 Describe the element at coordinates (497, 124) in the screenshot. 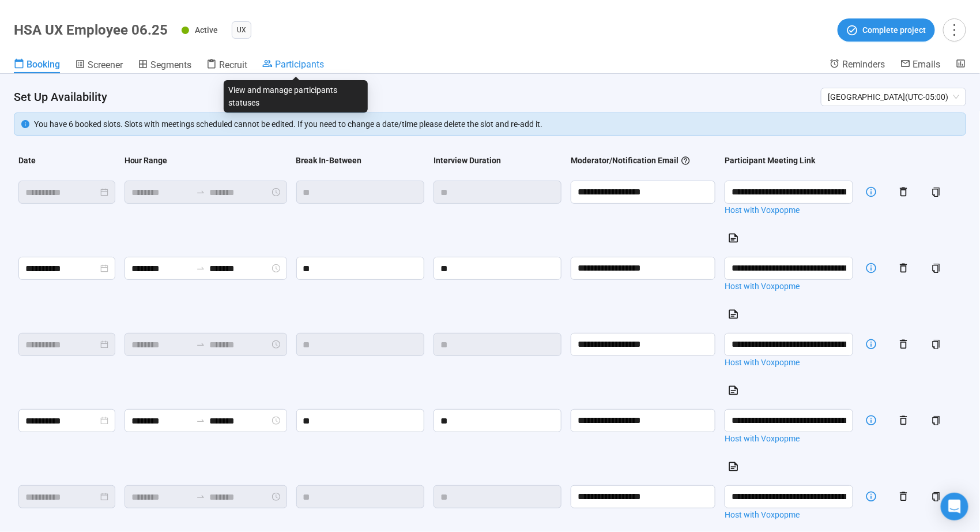

I see `div: You have 6 booked slots. Slots with meetings scheduled cannot be edited. If you need to change a ...` at that location.